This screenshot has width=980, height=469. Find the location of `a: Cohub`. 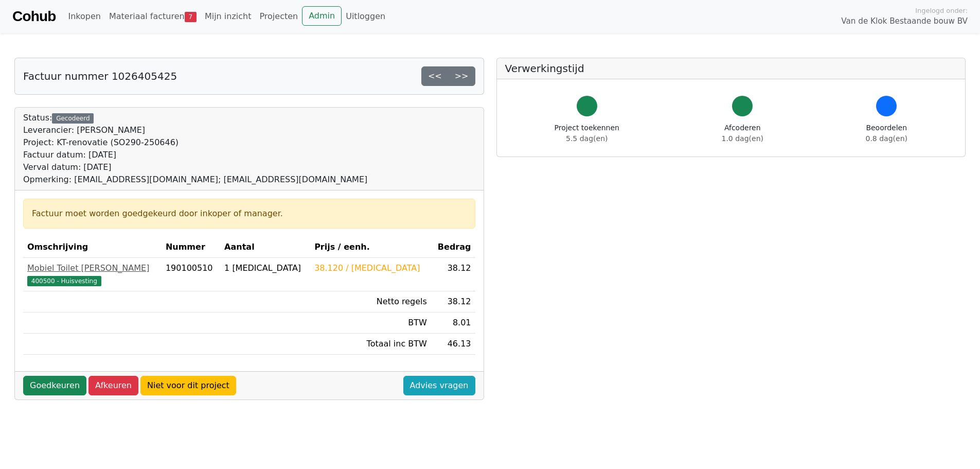

a: Cohub is located at coordinates (34, 16).